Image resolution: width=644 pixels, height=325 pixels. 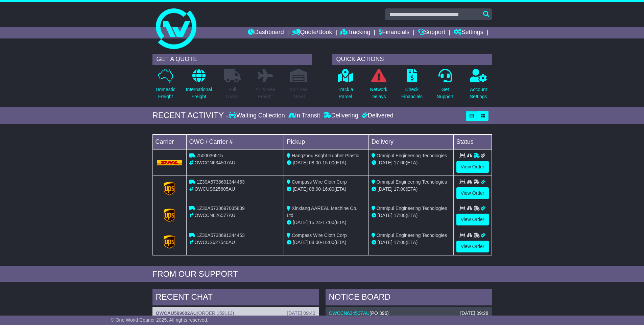 What do you see at coordinates (315, 223) in the screenshot?
I see `span: 15:24` at bounding box center [315, 223].